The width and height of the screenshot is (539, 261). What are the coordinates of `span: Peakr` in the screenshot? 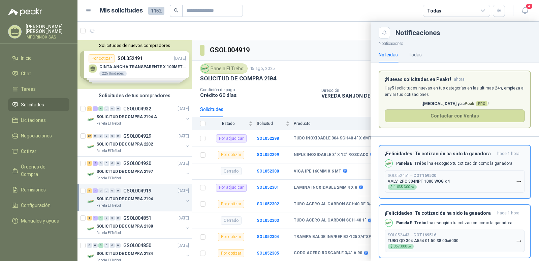 It's located at (476, 104).